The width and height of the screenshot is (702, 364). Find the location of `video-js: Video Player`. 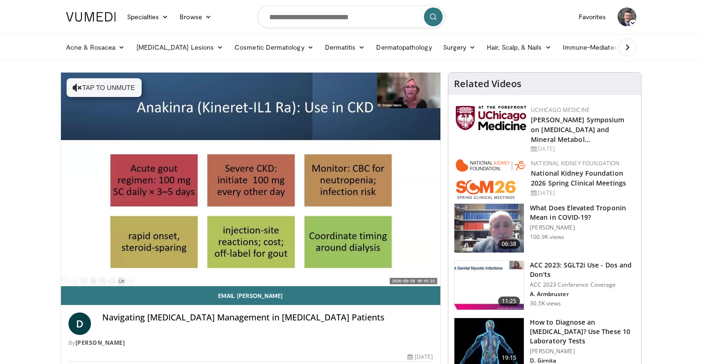

video-js: Video Player is located at coordinates (251, 180).